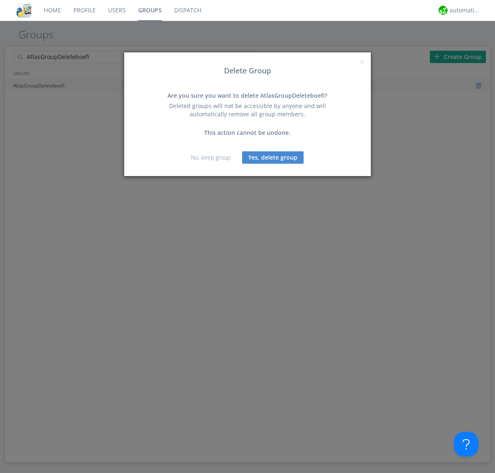 This screenshot has height=473, width=495. Describe the element at coordinates (248, 71) in the screenshot. I see `h3: Delete Group` at that location.